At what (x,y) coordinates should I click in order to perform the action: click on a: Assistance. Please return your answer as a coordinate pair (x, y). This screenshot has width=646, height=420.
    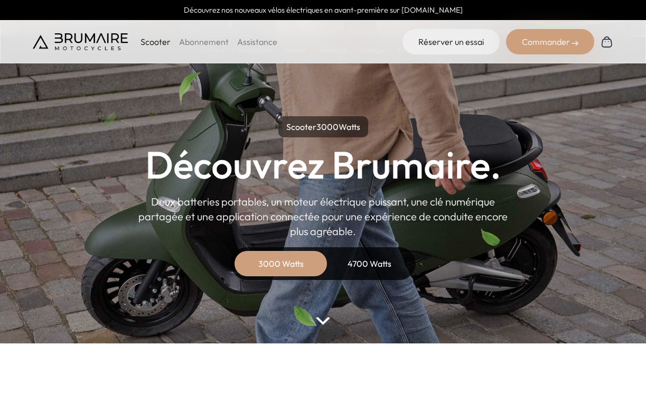
    Looking at the image, I should click on (257, 42).